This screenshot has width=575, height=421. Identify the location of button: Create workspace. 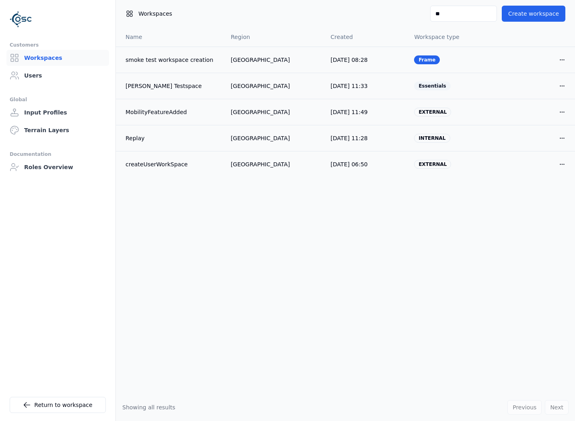
(533, 14).